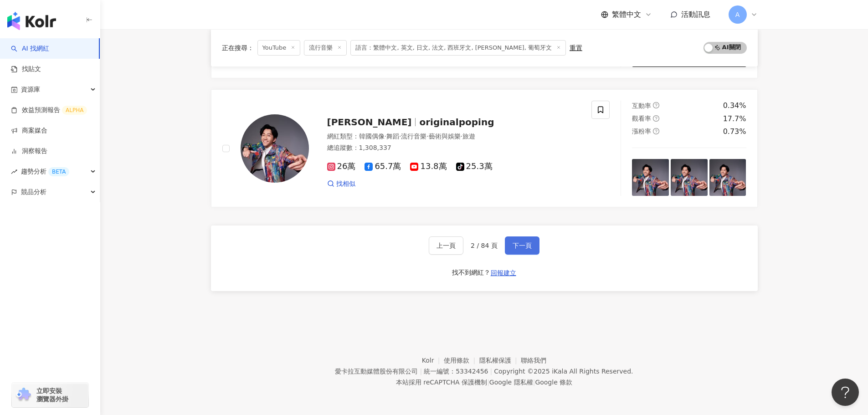 Image resolution: width=868 pixels, height=415 pixels. What do you see at coordinates (383, 166) in the screenshot?
I see `span: 65.7萬` at bounding box center [383, 166].